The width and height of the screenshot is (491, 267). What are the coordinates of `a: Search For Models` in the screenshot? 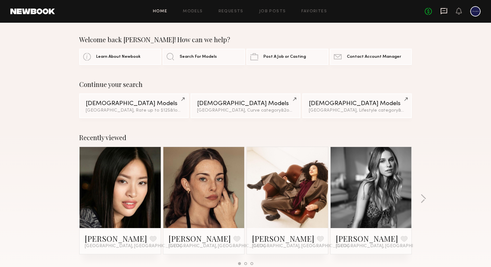 It's located at (203, 57).